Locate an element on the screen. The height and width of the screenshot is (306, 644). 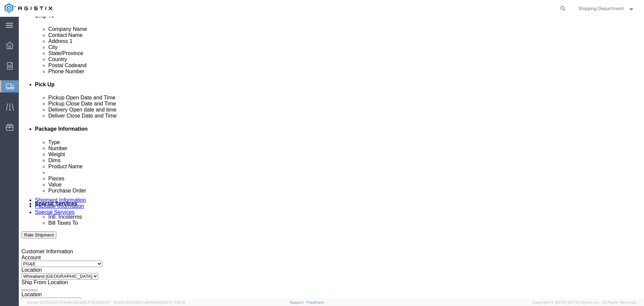
span: Server: 2025.20.0-734e5bc92d9 is located at coordinates (69, 302).